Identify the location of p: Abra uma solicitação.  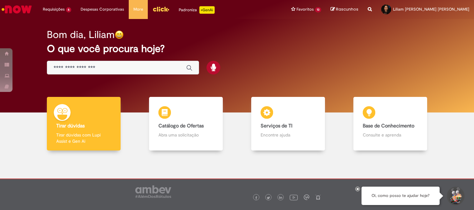
(186, 135).